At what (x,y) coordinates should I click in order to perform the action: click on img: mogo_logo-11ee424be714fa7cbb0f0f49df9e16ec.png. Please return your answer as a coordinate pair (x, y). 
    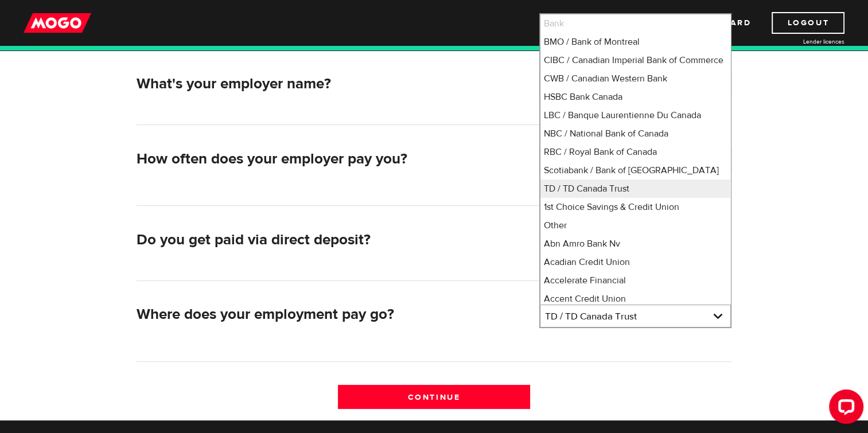
    Looking at the image, I should click on (57, 23).